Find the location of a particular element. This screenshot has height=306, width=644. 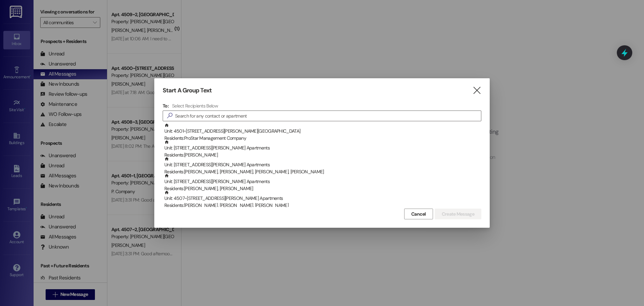

span: Create Message is located at coordinates (458, 214).